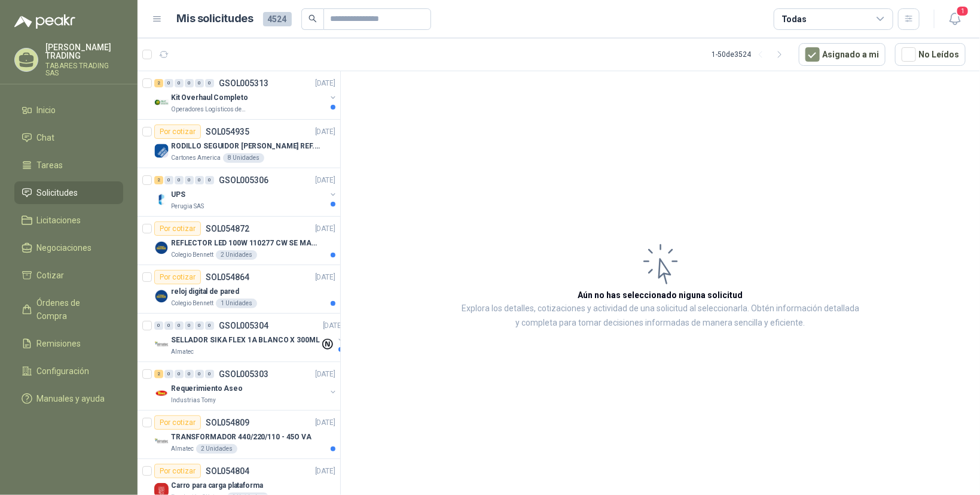  What do you see at coordinates (57, 192) in the screenshot?
I see `span: Solicitudes` at bounding box center [57, 192].